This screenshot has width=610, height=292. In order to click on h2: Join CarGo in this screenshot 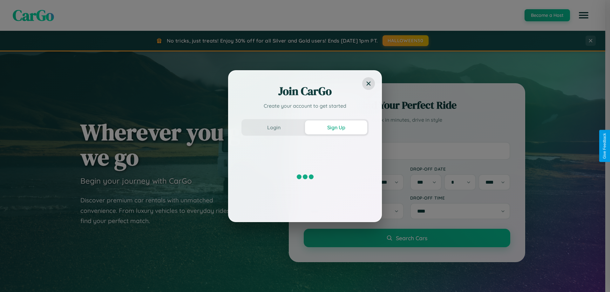, I will do `click(305, 91)`.